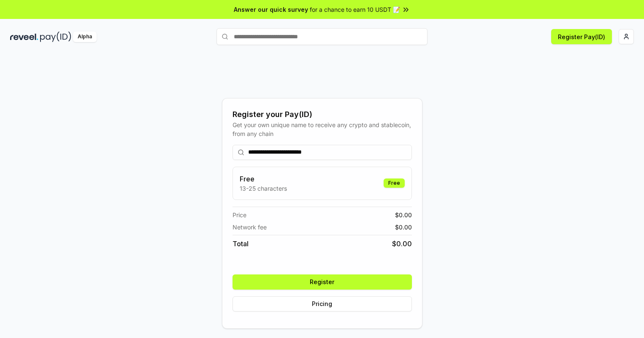 The image size is (644, 338). Describe the element at coordinates (85, 37) in the screenshot. I see `div: Alpha` at that location.